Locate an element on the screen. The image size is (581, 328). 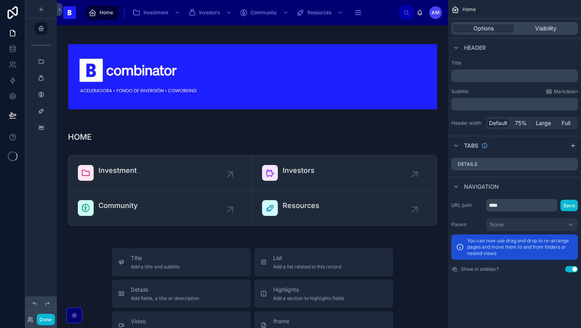
button: Done is located at coordinates (45, 320).